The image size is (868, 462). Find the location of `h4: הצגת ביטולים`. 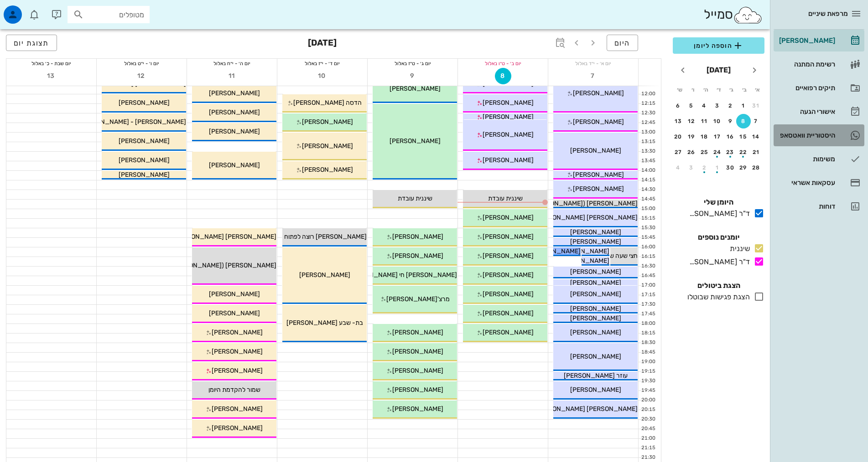

h4: הצגת ביטולים is located at coordinates (718, 286).